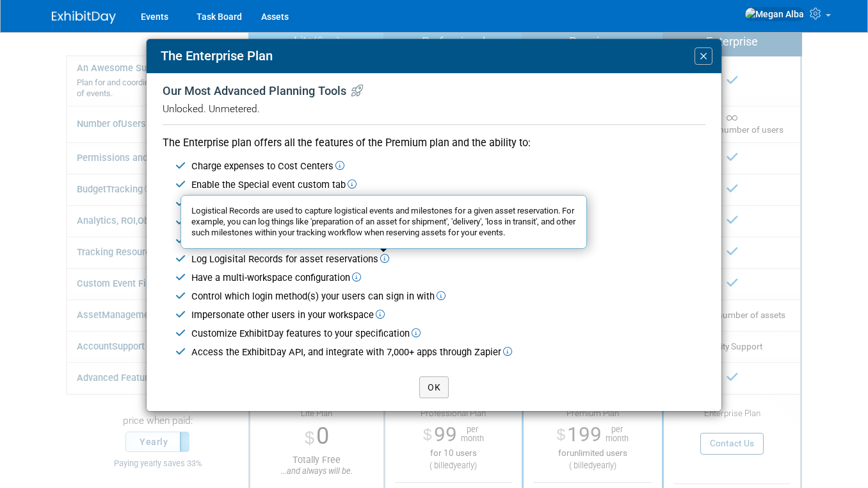 The image size is (868, 488). What do you see at coordinates (448, 185) in the screenshot?
I see `div: Enable the Special event custom tab` at bounding box center [448, 185].